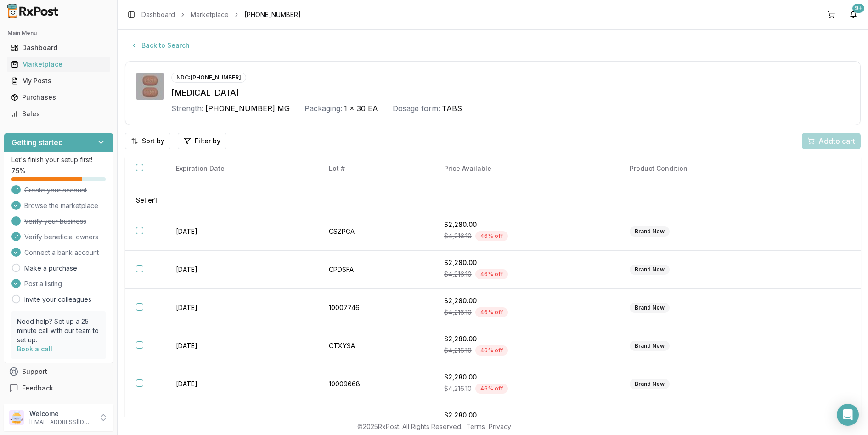  What do you see at coordinates (58, 114) in the screenshot?
I see `button: Sales` at bounding box center [58, 114].